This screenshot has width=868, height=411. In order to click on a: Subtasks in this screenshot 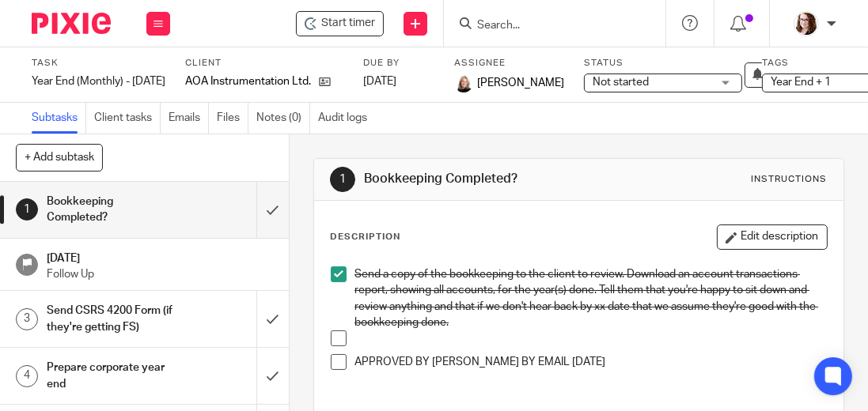, I will do `click(58, 118)`.